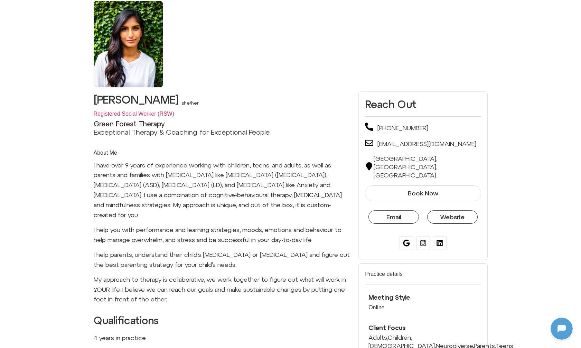 This screenshot has width=581, height=348. What do you see at coordinates (423, 193) in the screenshot?
I see `span: Book Now` at bounding box center [423, 193].